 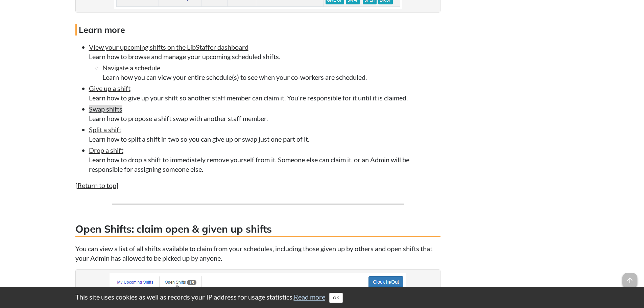 What do you see at coordinates (265, 160) in the screenshot?
I see `li: Learn how to drop a shift to immediately remove yourself from it. Someone else can claim it, or a...` at bounding box center [265, 160].